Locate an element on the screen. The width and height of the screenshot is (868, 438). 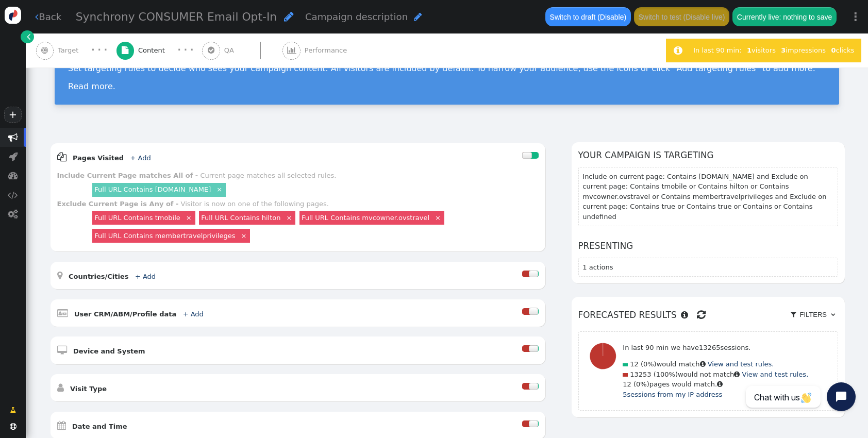
a:  Countries/Cities + Add is located at coordinates (114, 276).